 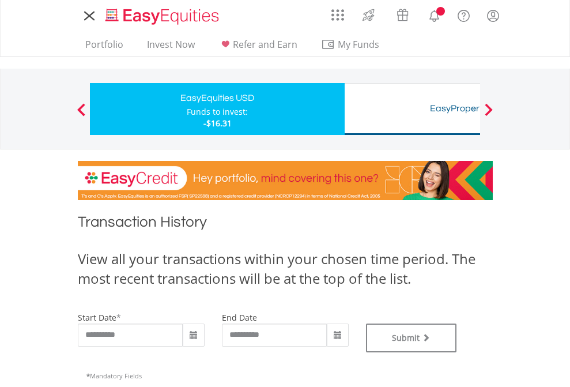 I want to click on a: FAQ's and Support, so click(x=463, y=14).